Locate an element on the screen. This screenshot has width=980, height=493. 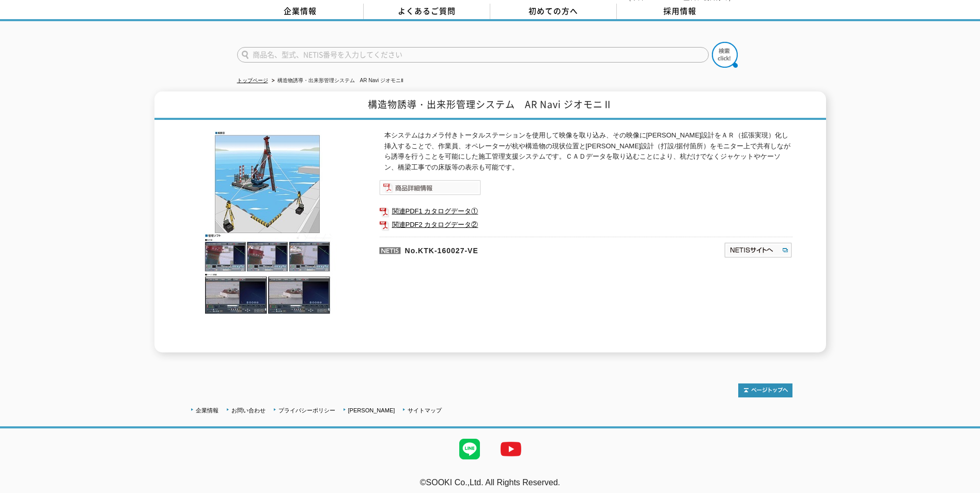
a: トップページ is located at coordinates (253, 80).